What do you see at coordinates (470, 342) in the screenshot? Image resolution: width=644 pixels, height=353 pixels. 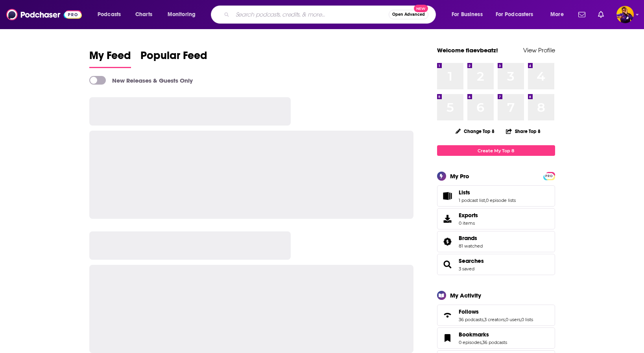 I see `a: 0 episodes` at bounding box center [470, 342].